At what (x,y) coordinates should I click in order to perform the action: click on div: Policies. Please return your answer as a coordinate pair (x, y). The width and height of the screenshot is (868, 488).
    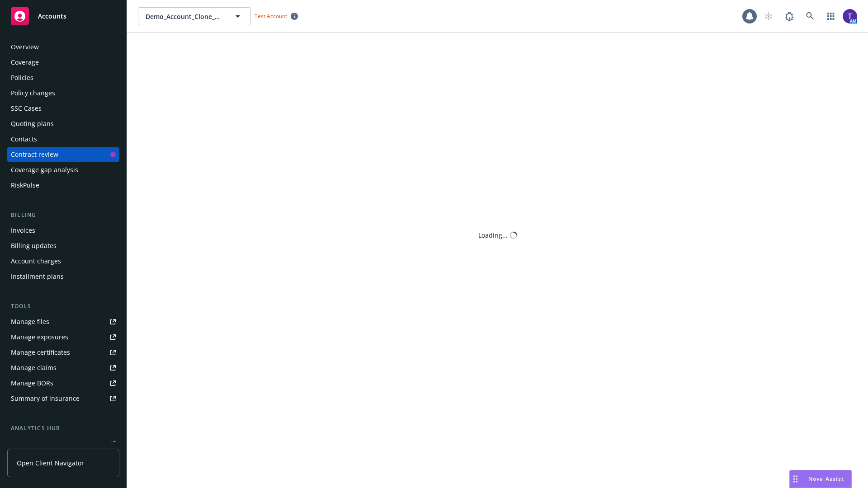
    Looking at the image, I should click on (22, 77).